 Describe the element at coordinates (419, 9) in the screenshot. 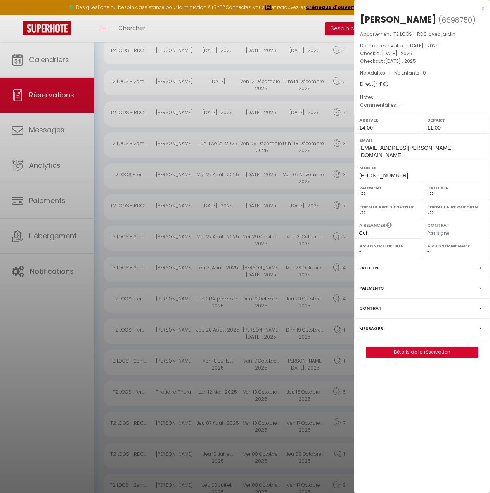

I see `div: x` at that location.